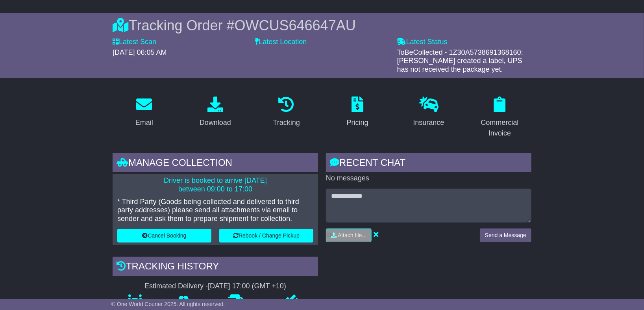  I want to click on a: Commercial Invoice, so click(500, 118).